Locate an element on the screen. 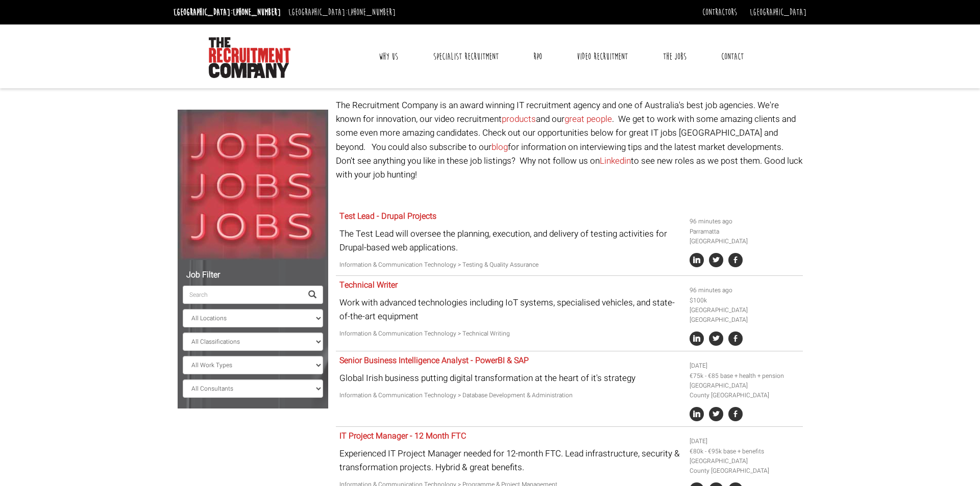  a: Video Recruitment is located at coordinates (602, 56).